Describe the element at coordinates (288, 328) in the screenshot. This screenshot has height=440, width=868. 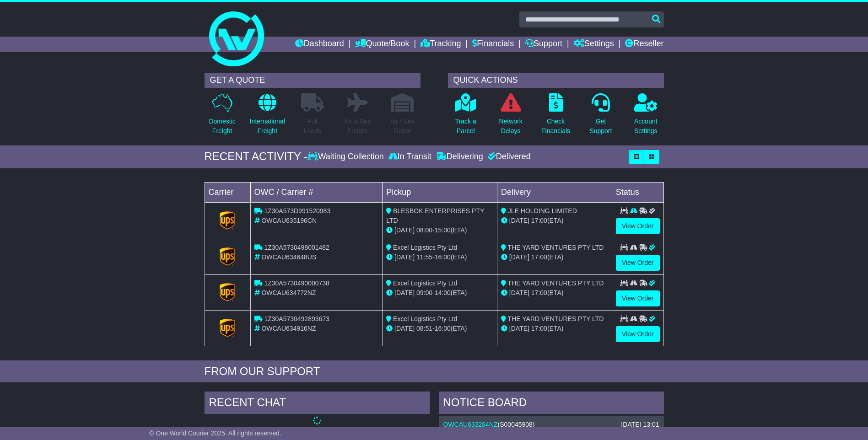
I see `span: OWCAU634916NZ` at that location.